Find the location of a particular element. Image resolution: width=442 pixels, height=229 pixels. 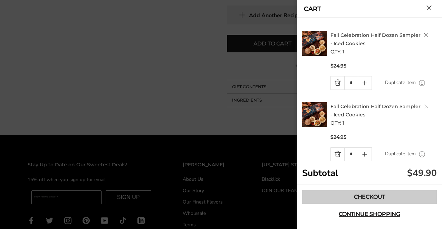

span: Continue shopping is located at coordinates (369, 215).